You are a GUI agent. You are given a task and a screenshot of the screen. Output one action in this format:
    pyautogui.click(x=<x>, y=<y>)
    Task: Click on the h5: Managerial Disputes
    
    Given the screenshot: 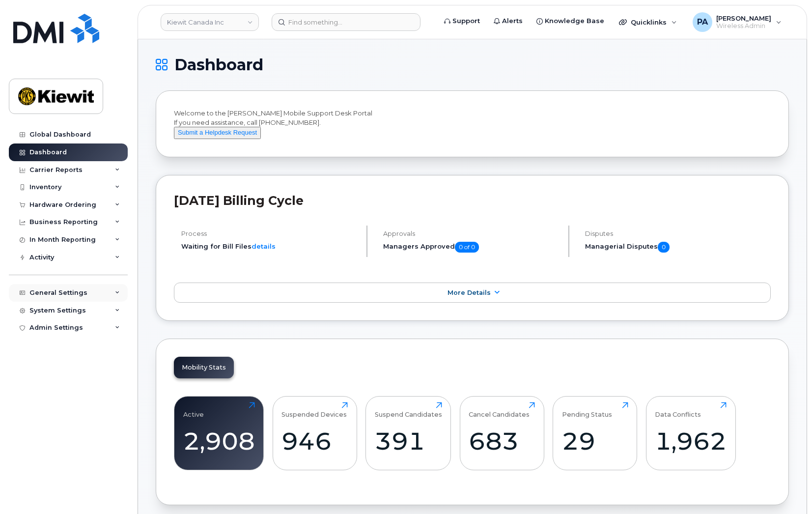 What is the action you would take?
    pyautogui.click(x=678, y=247)
    